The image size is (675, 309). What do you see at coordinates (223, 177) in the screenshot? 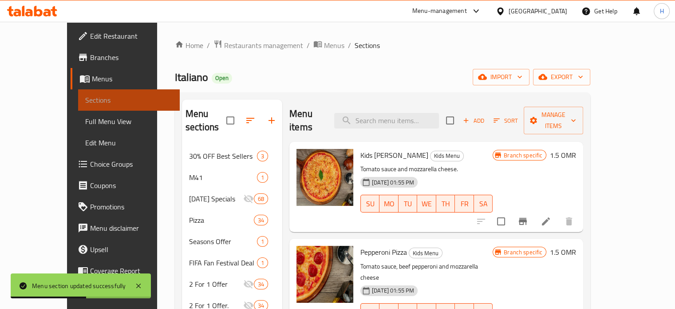
I see `div: M41` at bounding box center [223, 177].